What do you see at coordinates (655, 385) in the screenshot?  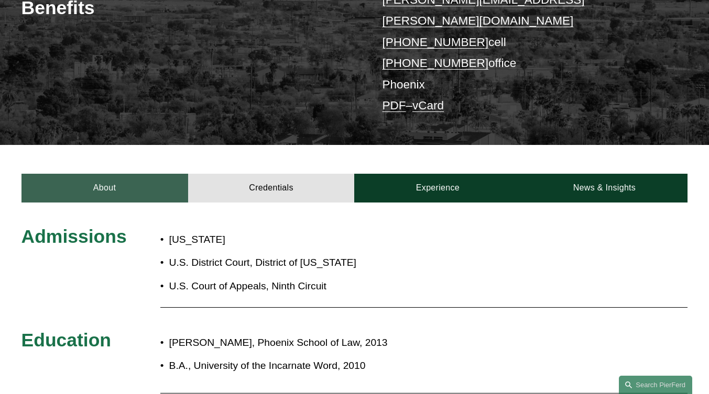 I see `a: Search this site` at bounding box center [655, 385].